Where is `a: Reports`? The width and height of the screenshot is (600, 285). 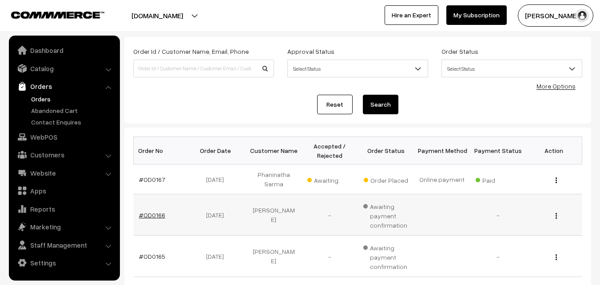 a: Reports is located at coordinates (64, 209).